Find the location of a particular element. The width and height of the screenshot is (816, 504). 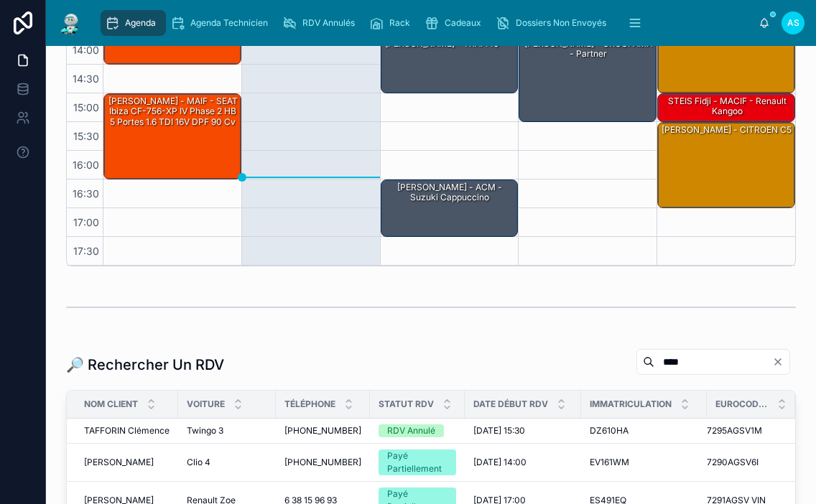

div: Payé Partiellement is located at coordinates (418, 463).